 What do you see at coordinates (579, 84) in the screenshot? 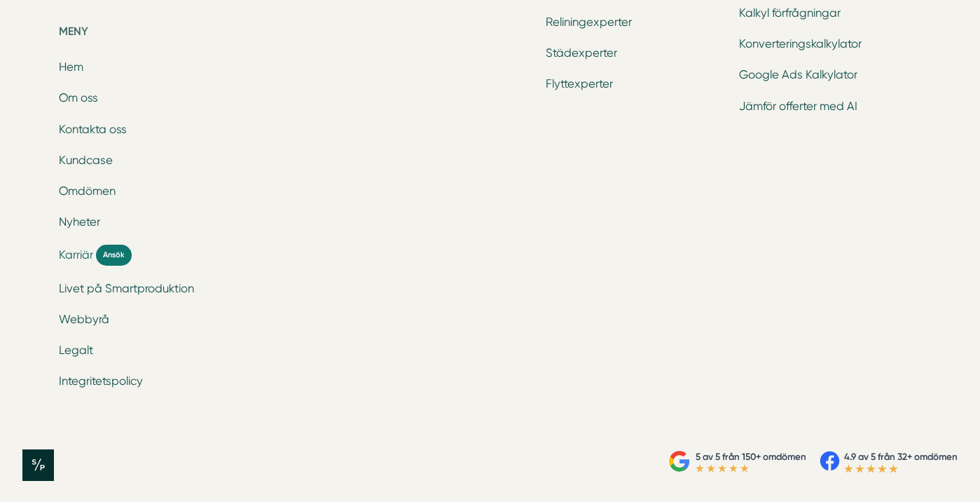
I see `a: Flyttexperter` at bounding box center [579, 84].